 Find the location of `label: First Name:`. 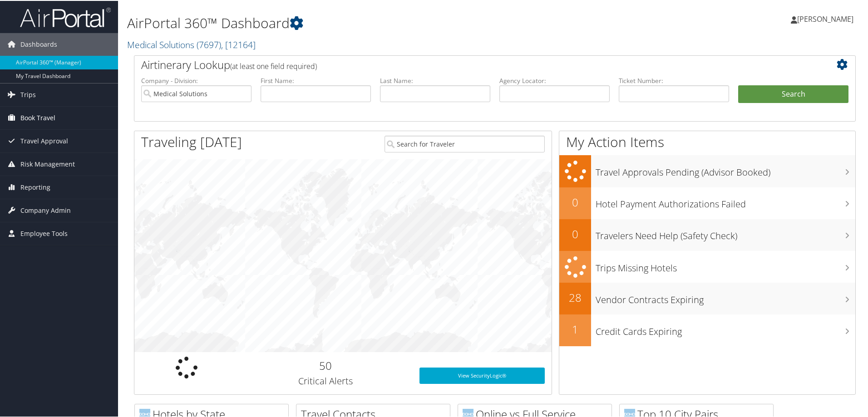

label: First Name: is located at coordinates (316, 80).